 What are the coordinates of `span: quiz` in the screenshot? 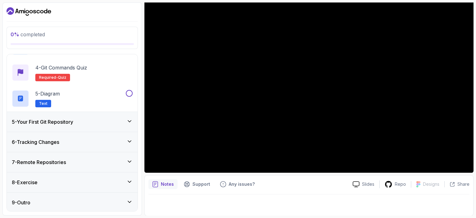 It's located at (62, 77).